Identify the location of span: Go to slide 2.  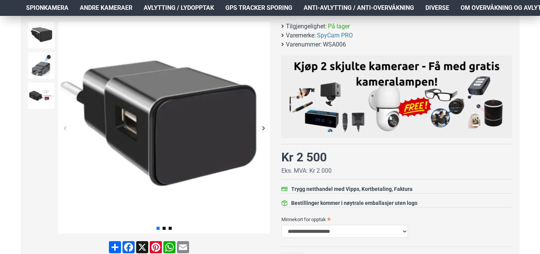
(164, 228).